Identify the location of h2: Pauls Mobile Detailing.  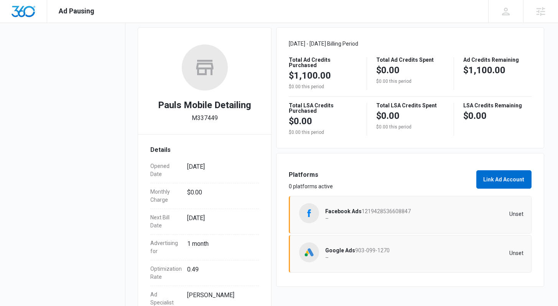
(204, 105).